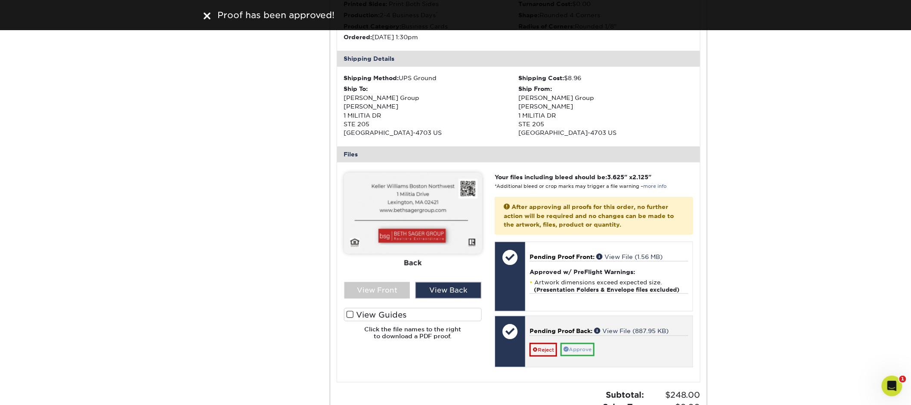 This screenshot has height=405, width=911. Describe the element at coordinates (413, 336) in the screenshot. I see `h6: Click the file names to the right to download a PDF proof.` at that location.